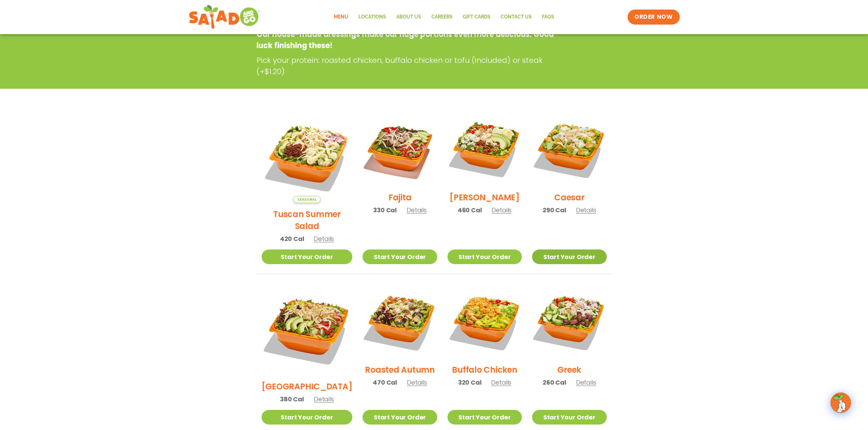 The image size is (868, 430). I want to click on span: 320 Cal, so click(470, 382).